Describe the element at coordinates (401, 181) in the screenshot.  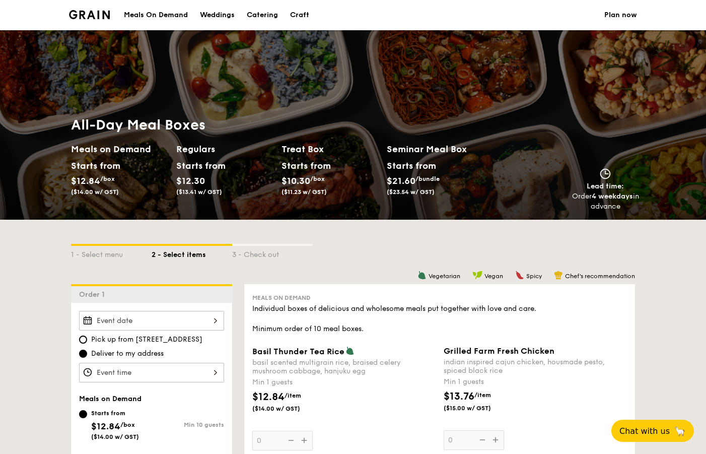
I see `span: $21.60` at that location.